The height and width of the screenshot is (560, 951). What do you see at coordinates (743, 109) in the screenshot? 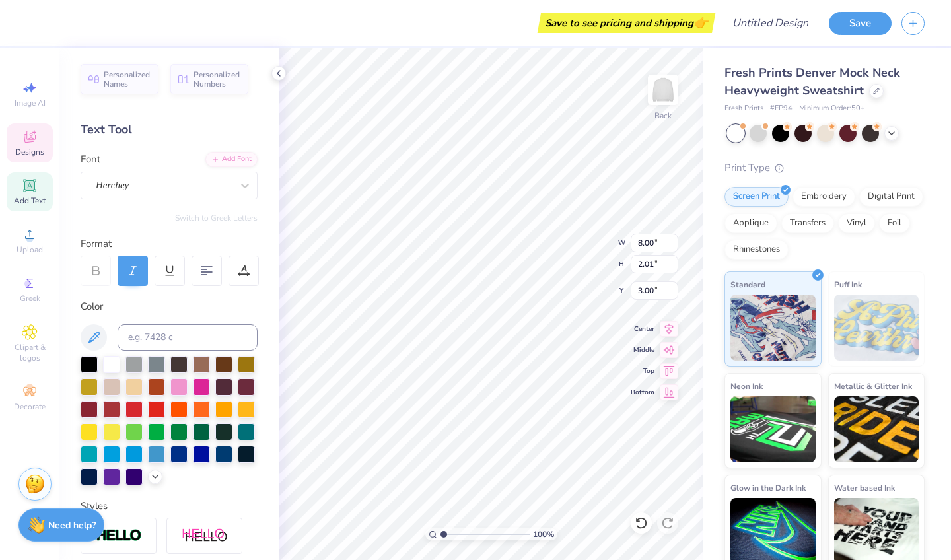
I see `span: Fresh Prints` at bounding box center [743, 109].